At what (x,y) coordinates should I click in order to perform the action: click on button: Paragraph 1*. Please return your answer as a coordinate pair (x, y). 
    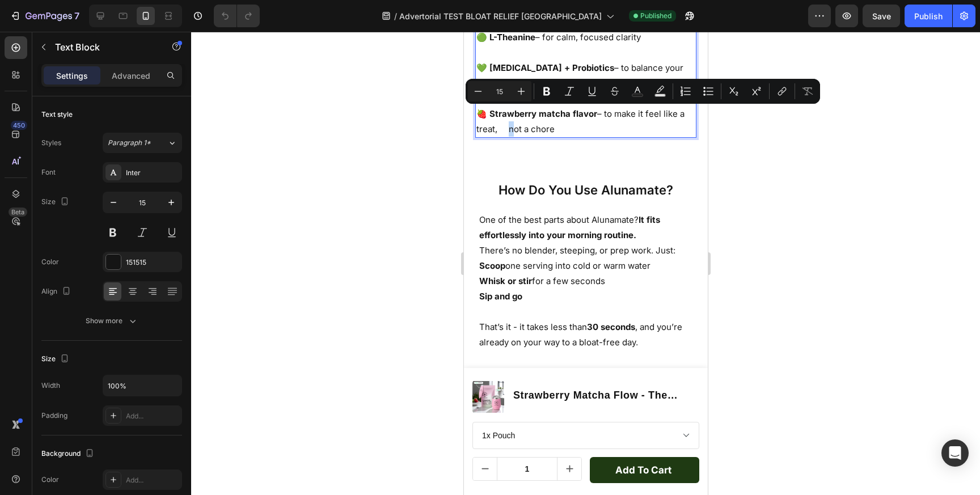
    Looking at the image, I should click on (142, 143).